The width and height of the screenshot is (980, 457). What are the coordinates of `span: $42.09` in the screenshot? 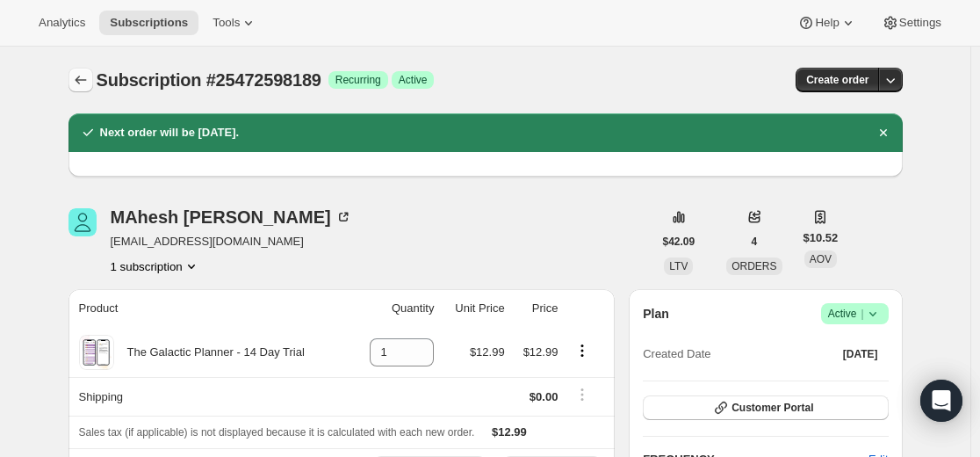 It's located at (678, 242).